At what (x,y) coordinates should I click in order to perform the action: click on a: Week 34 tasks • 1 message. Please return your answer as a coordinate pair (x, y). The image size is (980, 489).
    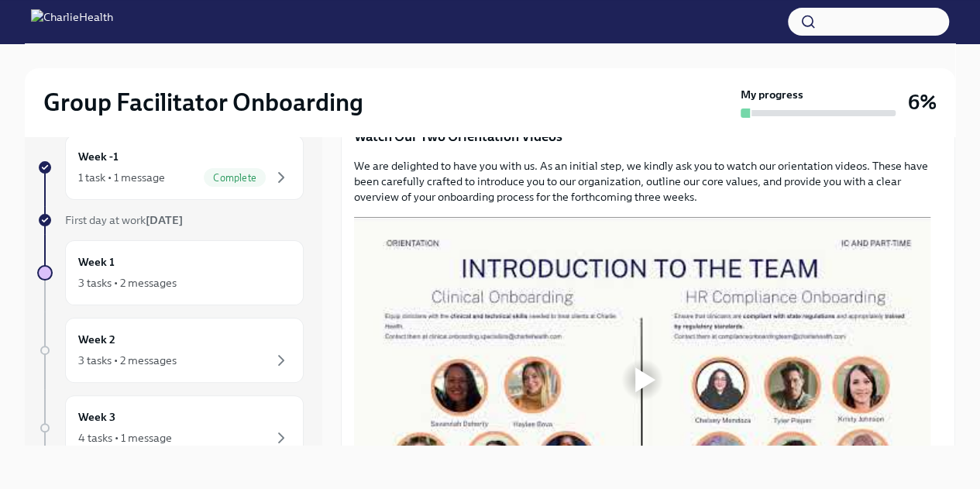
    Looking at the image, I should click on (171, 428).